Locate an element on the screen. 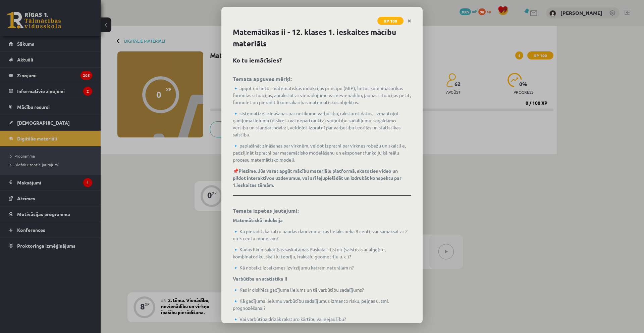 This screenshot has height=333, width=644. p: 🔹 Kā noteikt izteiksmes izvirzījumu katram naturālam n? is located at coordinates (322, 267).